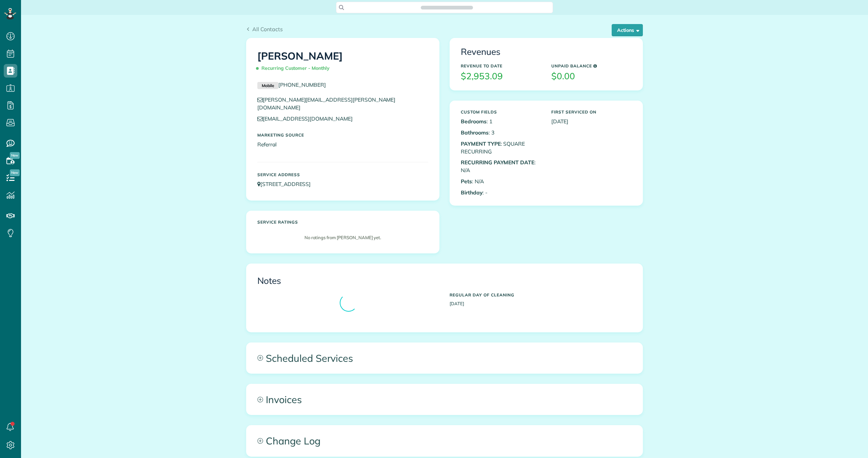 Image resolution: width=868 pixels, height=458 pixels. What do you see at coordinates (473, 121) in the screenshot?
I see `b: Bedrooms` at bounding box center [473, 121].